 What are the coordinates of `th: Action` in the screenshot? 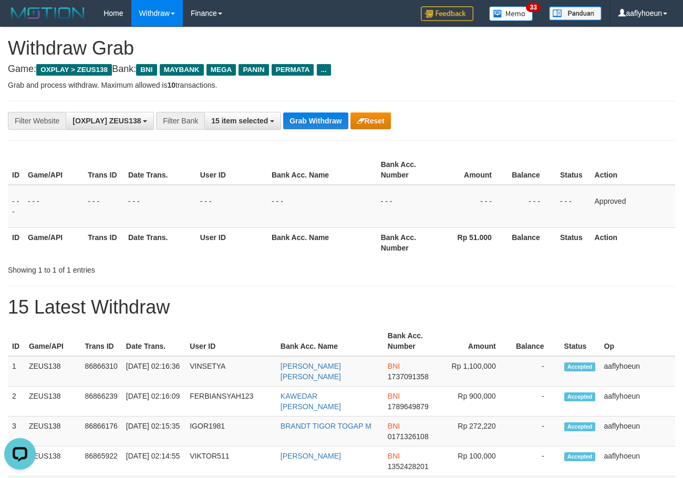 It's located at (633, 242).